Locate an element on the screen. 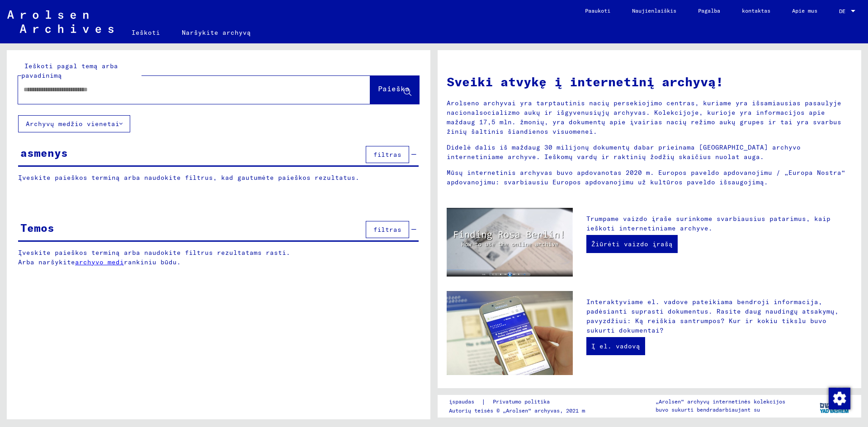 The height and width of the screenshot is (427, 868). font: „Arolsen“ archyvų internetinės kolekcijos is located at coordinates (720, 401).